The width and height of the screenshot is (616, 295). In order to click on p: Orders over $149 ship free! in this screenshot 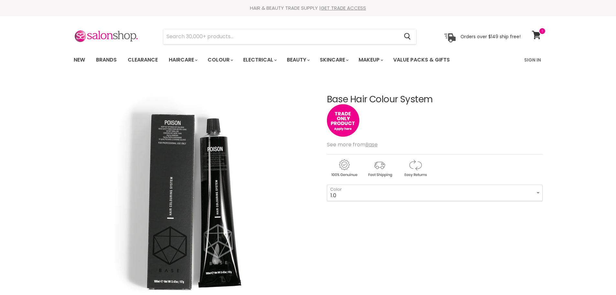, I will do `click(490, 36)`.